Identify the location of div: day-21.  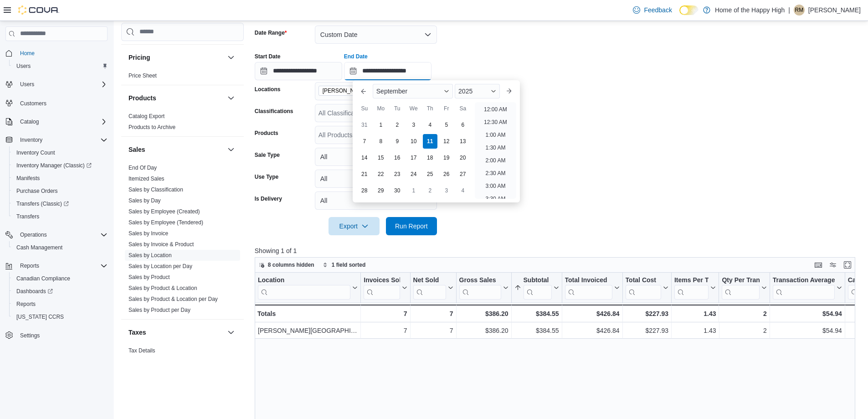
(364, 174).